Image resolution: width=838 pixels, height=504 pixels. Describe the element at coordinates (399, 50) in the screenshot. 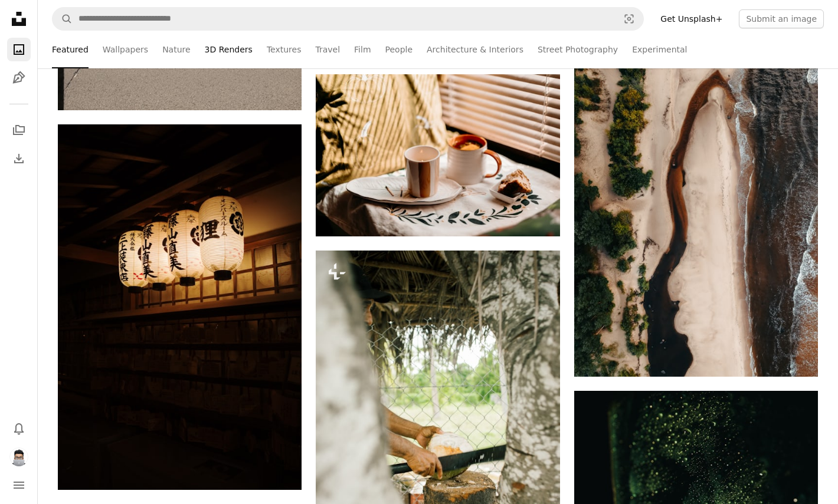

I see `a: People` at that location.